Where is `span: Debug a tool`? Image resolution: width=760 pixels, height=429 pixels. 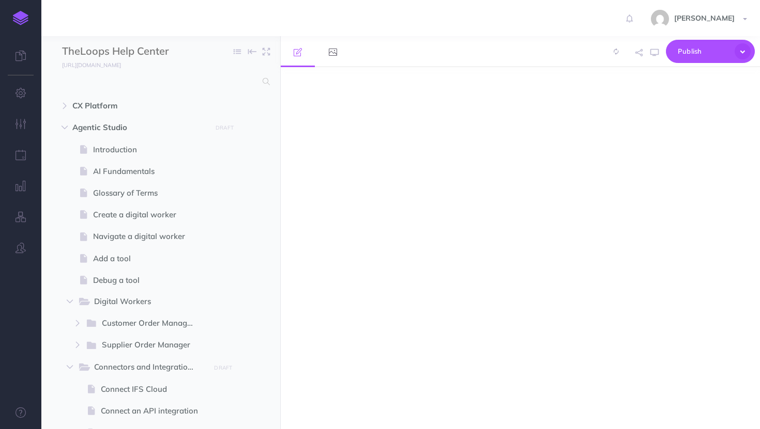 span: Debug a tool is located at coordinates (156, 281).